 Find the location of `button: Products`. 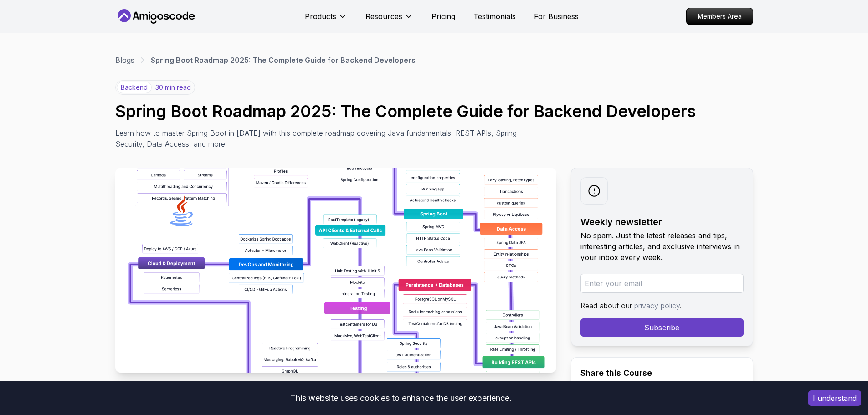

button: Products is located at coordinates (326, 20).